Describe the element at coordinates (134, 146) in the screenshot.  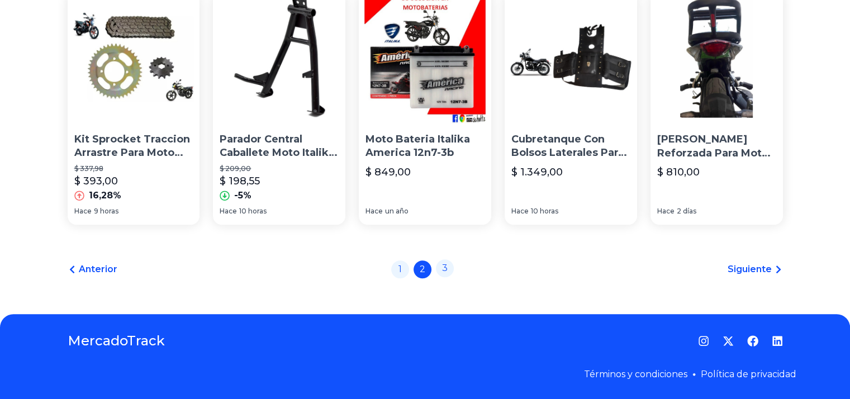
I see `p: Kit Sprocket Traccion Arrastre Para Moto Italika Ft150ts 16` at that location.